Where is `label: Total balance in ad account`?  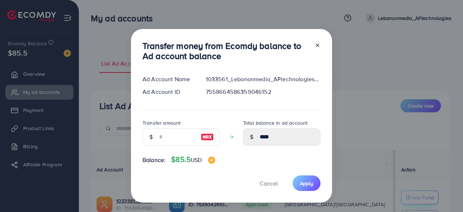 label: Total balance in ad account is located at coordinates (275, 123).